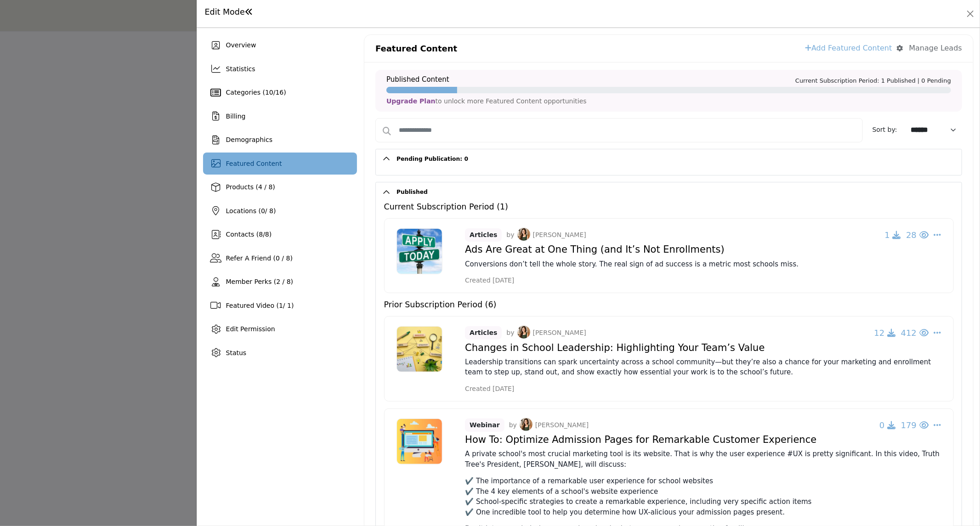  Describe the element at coordinates (422, 90) in the screenshot. I see `div: Progress In %` at that location.